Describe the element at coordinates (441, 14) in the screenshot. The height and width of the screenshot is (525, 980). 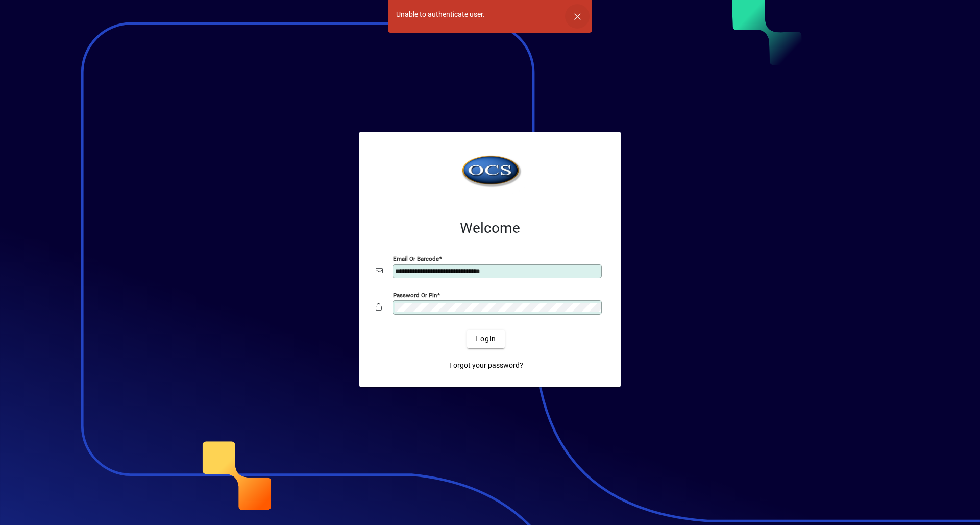
I see `div: Unable to authenticate user.` at that location.